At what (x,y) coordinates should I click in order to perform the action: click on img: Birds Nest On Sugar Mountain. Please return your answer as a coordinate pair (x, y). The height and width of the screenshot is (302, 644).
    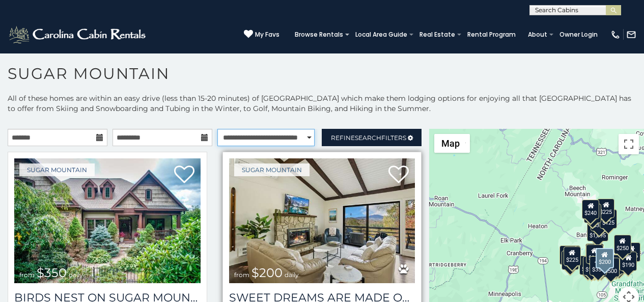
    Looking at the image, I should click on (107, 220).